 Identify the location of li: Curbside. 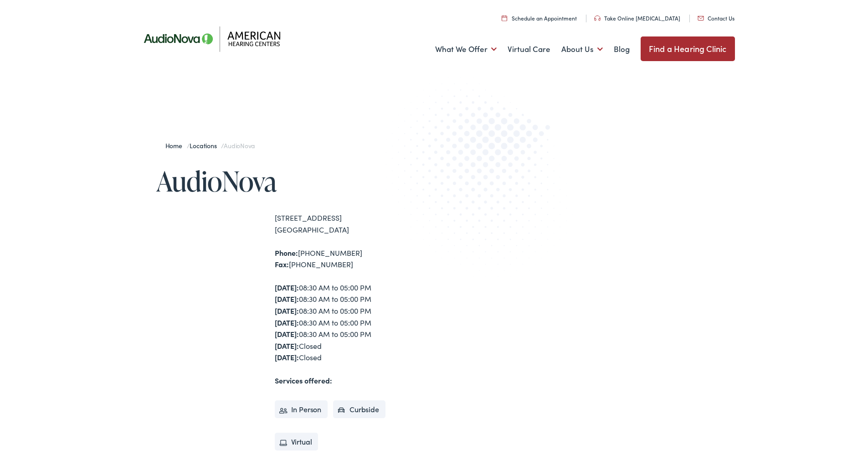
(359, 409).